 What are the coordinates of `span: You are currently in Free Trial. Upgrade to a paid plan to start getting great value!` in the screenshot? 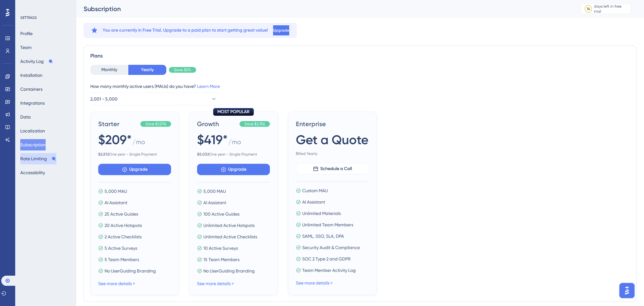 It's located at (185, 30).